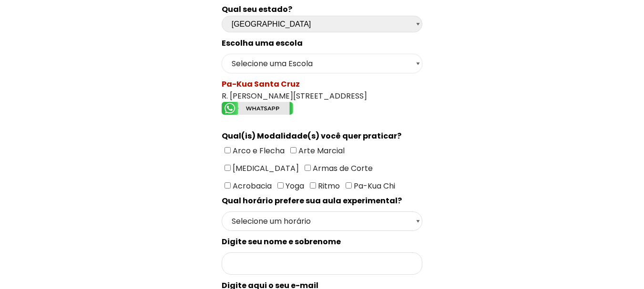  Describe the element at coordinates (328, 186) in the screenshot. I see `span: Ritmo` at that location.